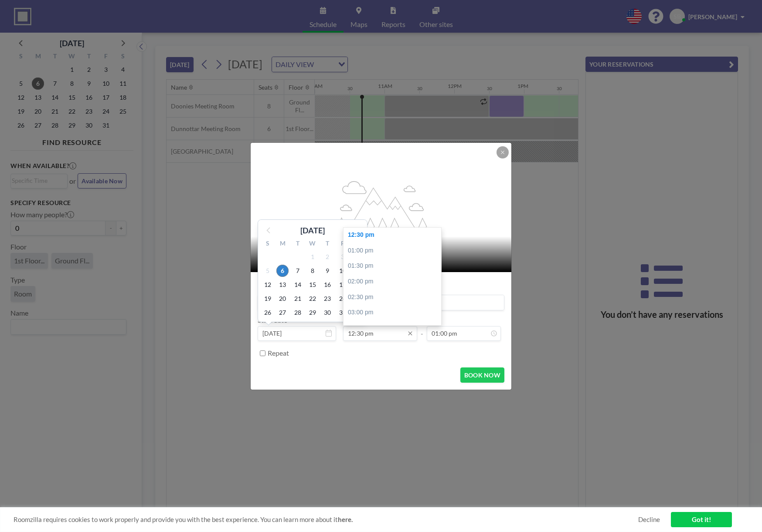  I want to click on div: 03:30 pm, so click(392, 329).